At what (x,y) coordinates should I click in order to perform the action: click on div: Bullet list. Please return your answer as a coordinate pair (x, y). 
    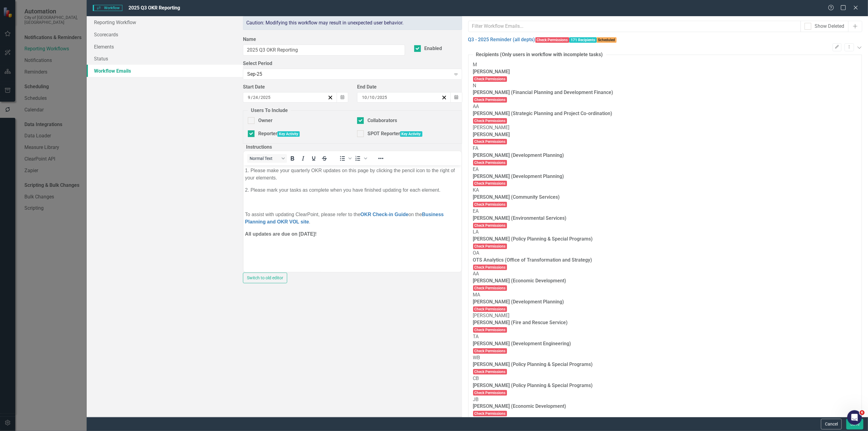
    Looking at the image, I should click on (345, 159).